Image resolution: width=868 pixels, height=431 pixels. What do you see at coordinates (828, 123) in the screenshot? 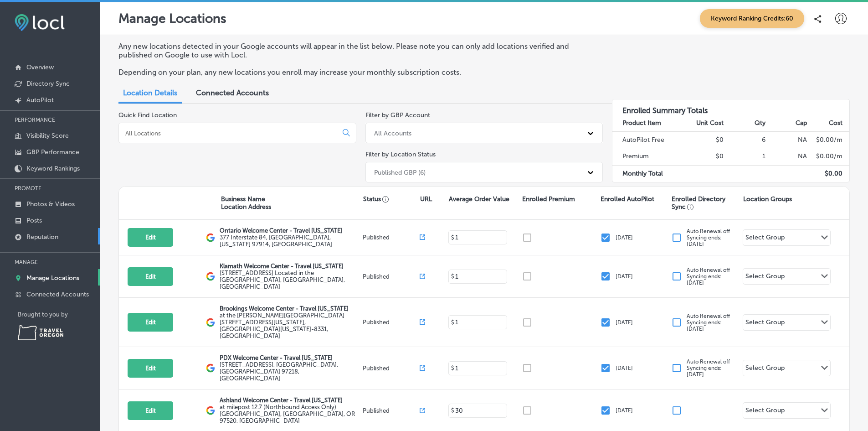
I see `th: Cost` at bounding box center [828, 123].